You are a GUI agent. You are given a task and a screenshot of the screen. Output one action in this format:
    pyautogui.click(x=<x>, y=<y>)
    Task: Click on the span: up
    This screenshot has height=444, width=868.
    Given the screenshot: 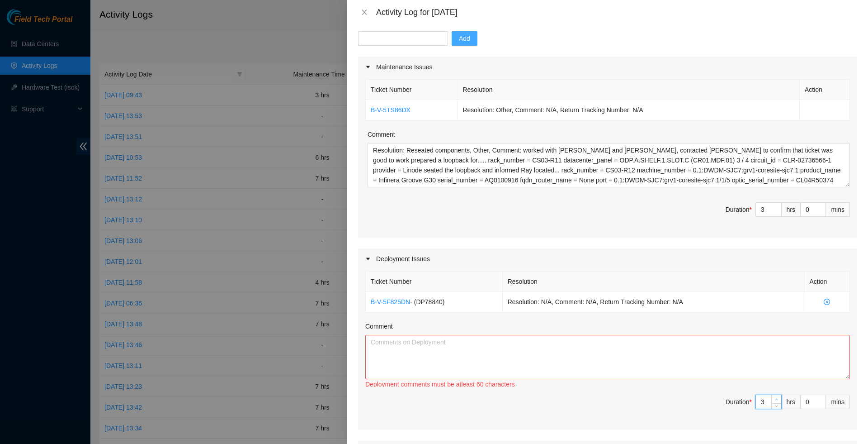 What is the action you would take?
    pyautogui.click(x=777, y=400)
    